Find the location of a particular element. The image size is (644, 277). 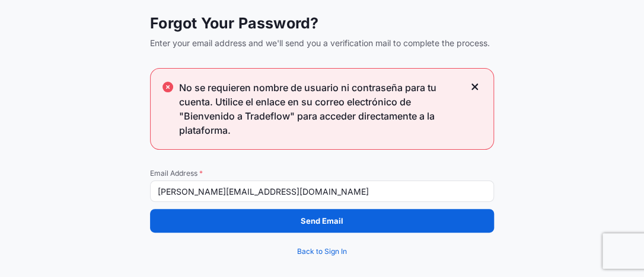

input: example@gmail.com is located at coordinates (322, 191).